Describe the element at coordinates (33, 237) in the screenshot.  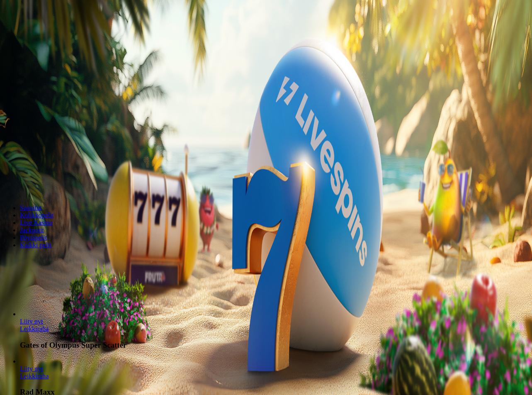
I see `a: Pöytäpelit` at that location.